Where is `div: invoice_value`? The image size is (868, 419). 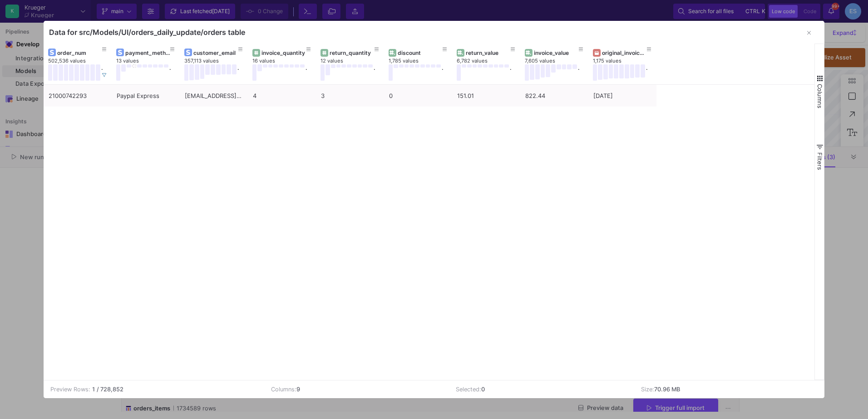
div: invoice_value is located at coordinates (556, 52).